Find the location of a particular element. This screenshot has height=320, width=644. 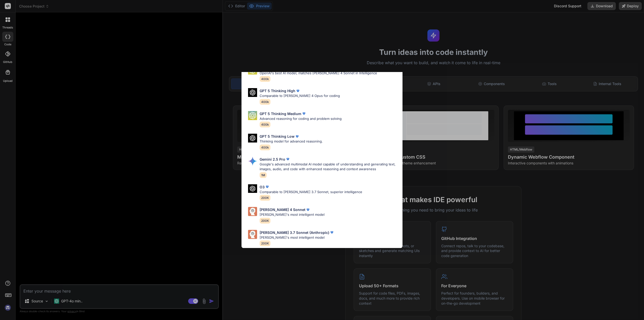

p: Google's advanced multimodal AI model capable of understanding and generating text, images, audio... is located at coordinates (329, 166).